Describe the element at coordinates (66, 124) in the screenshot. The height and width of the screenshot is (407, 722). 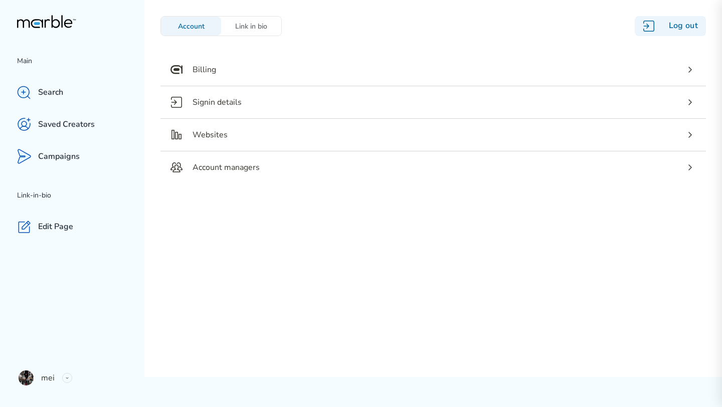
I see `p: Saved Creators` at that location.